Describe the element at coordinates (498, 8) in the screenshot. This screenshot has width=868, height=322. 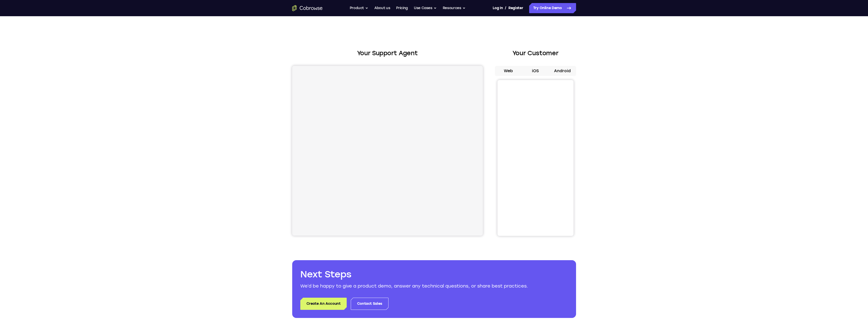
I see `a: Log In` at that location.